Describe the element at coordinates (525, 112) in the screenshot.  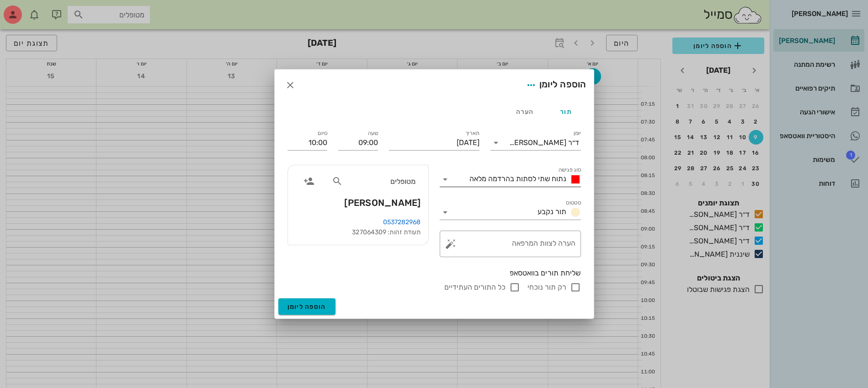
I see `div: הערה` at that location.